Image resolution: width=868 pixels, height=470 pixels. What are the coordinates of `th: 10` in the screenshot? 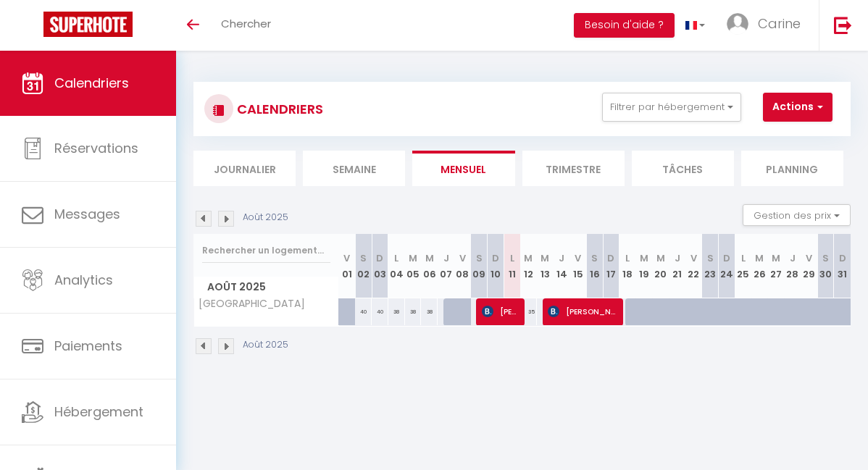 It's located at (496, 265).